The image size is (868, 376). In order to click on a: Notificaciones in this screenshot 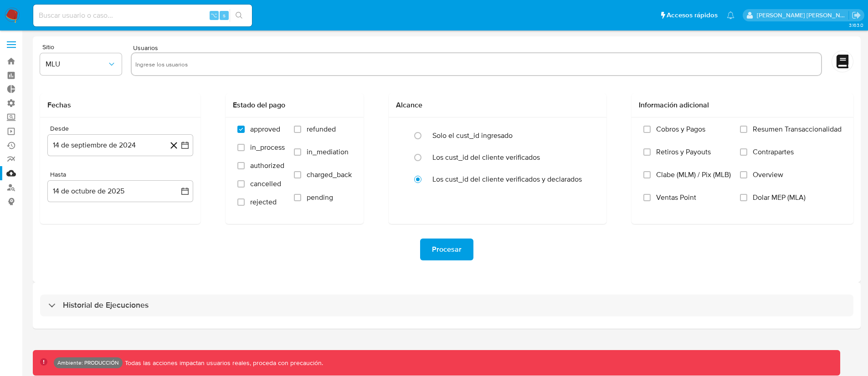, I will do `click(730, 15)`.